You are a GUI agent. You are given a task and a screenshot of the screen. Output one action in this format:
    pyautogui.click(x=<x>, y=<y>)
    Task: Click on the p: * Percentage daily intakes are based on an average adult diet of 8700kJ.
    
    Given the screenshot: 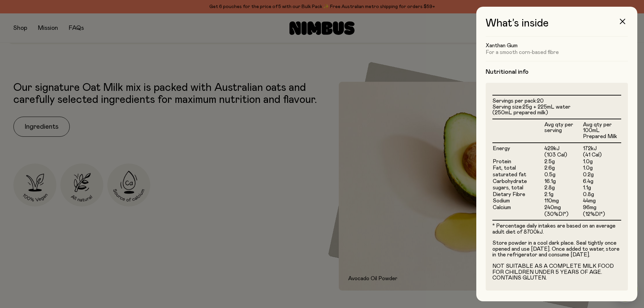 What is the action you would take?
    pyautogui.click(x=557, y=229)
    